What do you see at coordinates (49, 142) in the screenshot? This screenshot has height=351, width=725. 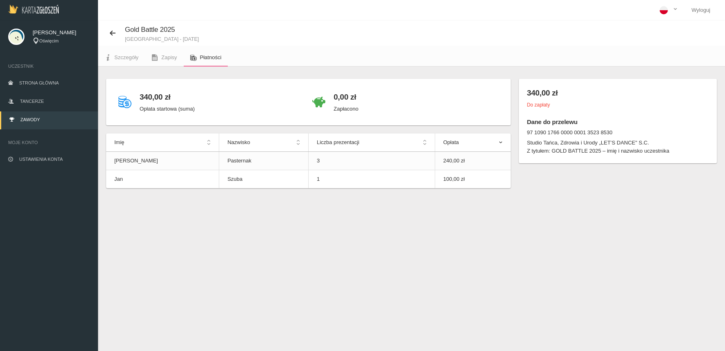 I see `span: Moje konto` at bounding box center [49, 142].